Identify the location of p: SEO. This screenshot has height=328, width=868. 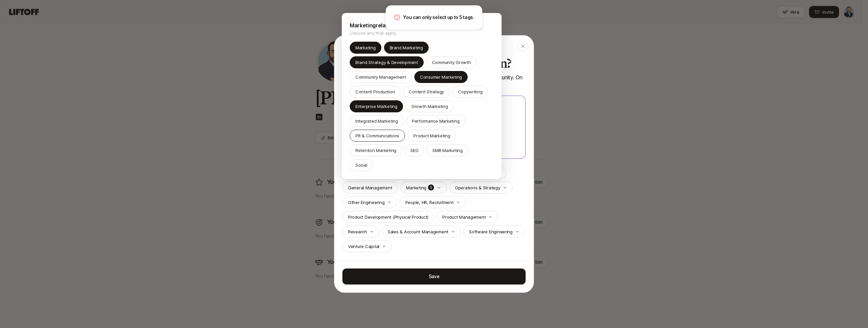
(415, 151).